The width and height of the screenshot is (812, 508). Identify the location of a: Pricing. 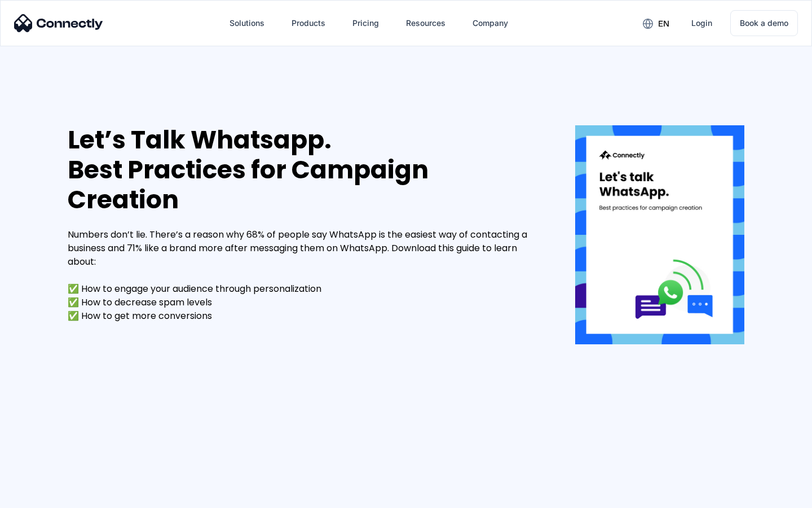
(366, 23).